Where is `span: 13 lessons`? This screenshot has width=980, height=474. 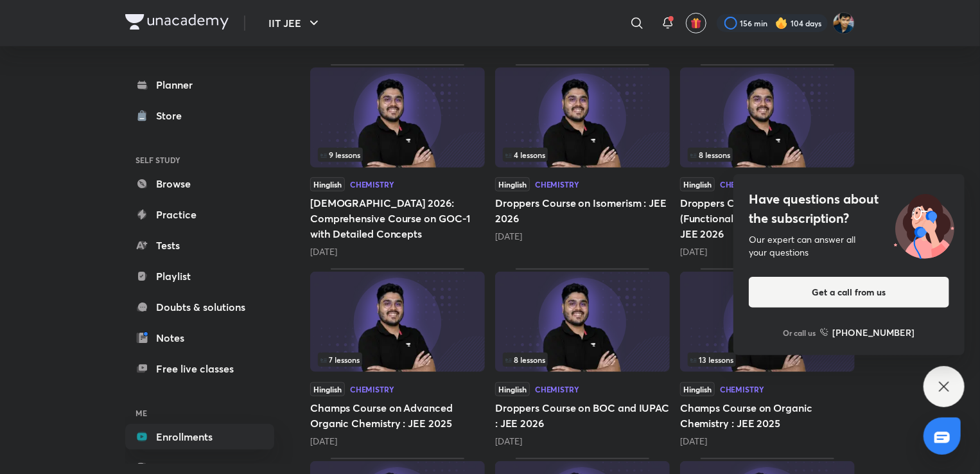
span: 13 lessons is located at coordinates (711, 359).